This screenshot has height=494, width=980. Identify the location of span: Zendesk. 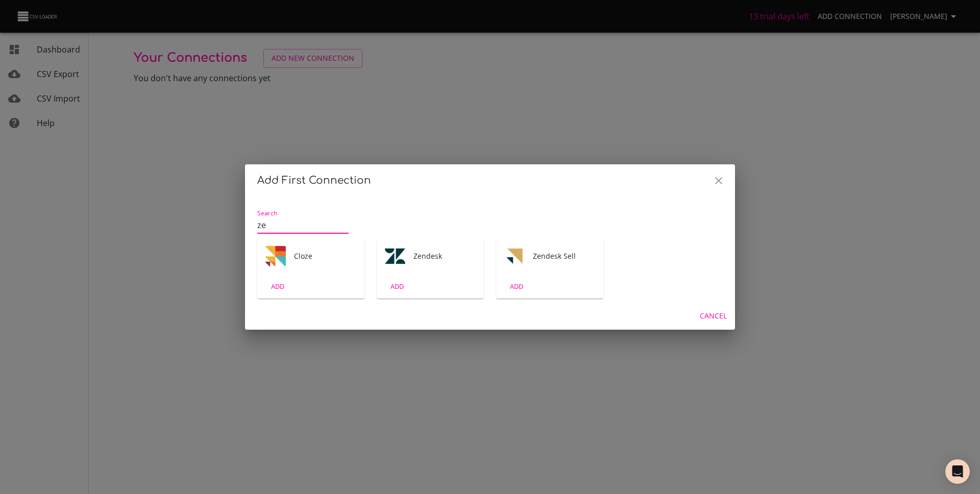
(444, 256).